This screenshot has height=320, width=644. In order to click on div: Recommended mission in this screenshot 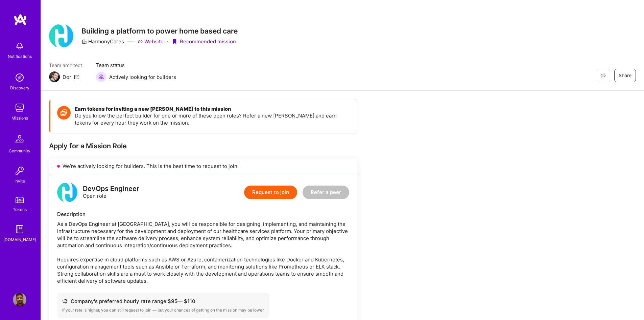, I will do `click(204, 41)`.